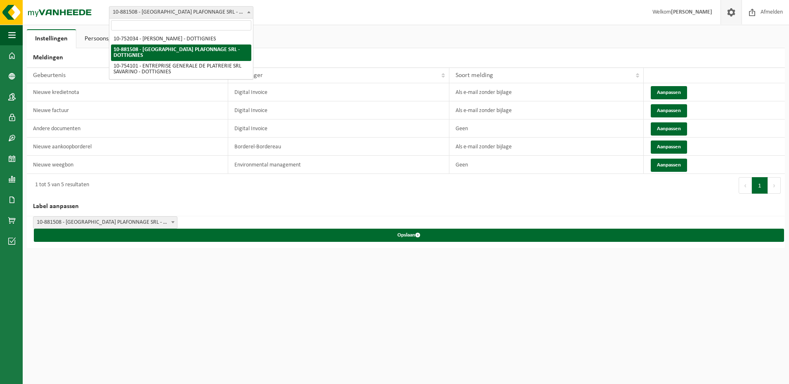 The image size is (789, 384). What do you see at coordinates (474, 75) in the screenshot?
I see `span: Soort melding` at bounding box center [474, 75].